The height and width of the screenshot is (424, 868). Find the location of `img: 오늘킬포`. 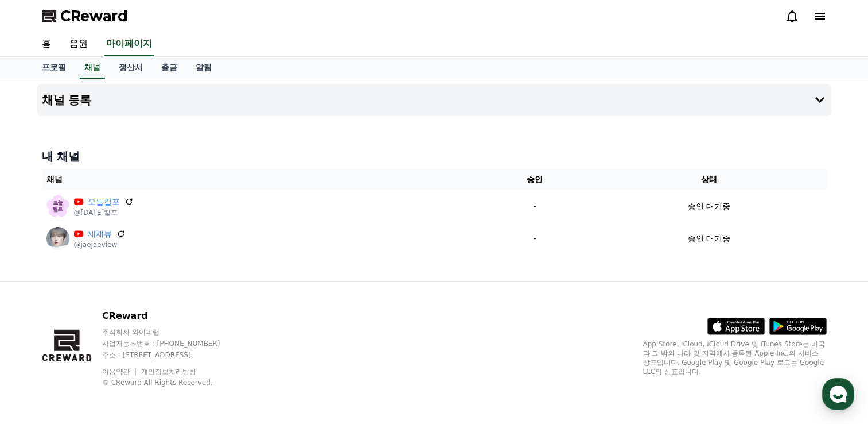

img: 오늘킬포 is located at coordinates (58, 206).